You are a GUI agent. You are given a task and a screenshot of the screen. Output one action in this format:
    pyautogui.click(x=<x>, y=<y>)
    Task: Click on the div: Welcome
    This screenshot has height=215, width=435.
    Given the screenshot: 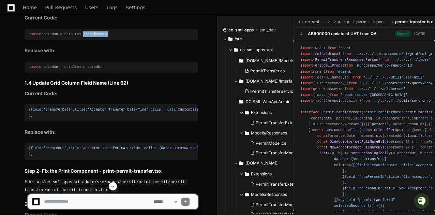 What is the action you would take?
    pyautogui.click(x=65, y=33)
    